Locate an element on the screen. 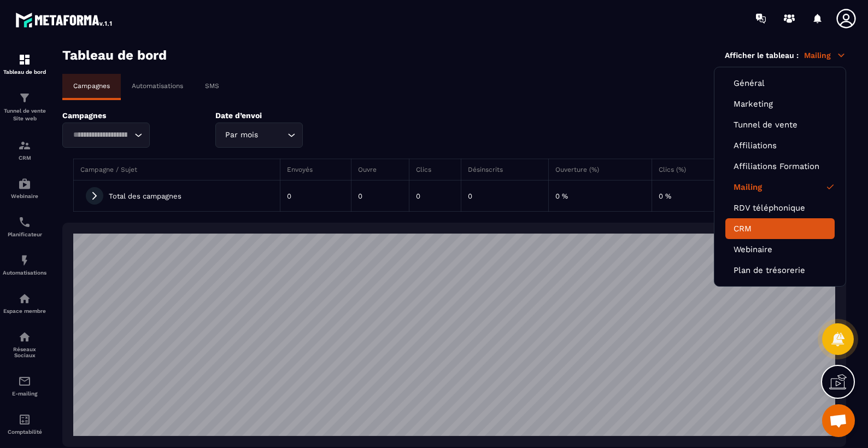 Image resolution: width=868 pixels, height=448 pixels. th: Envoyés is located at coordinates (316, 169).